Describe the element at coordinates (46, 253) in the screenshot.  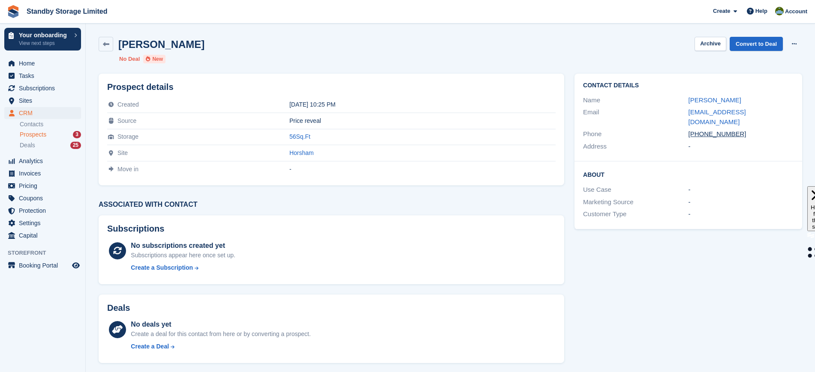
I see `span: Storefront` at that location.